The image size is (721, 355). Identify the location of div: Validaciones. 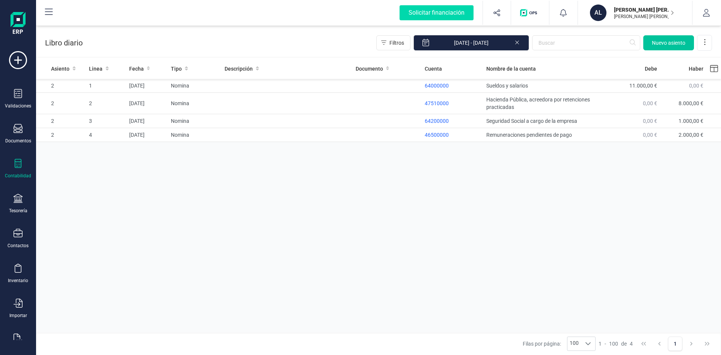
(18, 106).